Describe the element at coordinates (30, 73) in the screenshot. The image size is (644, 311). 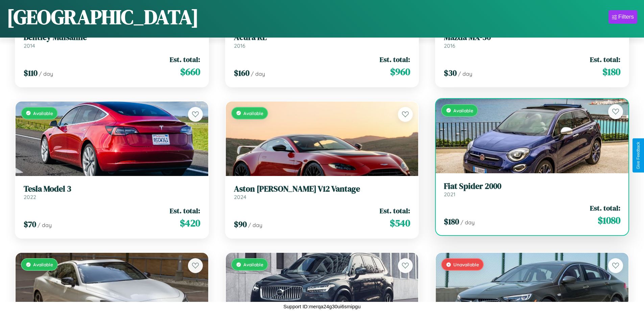
I see `span: $ 110` at that location.